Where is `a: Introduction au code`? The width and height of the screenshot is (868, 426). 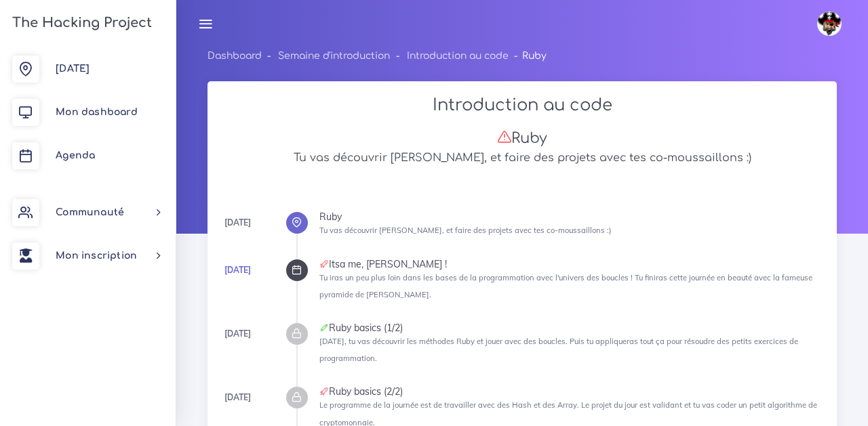
a: Introduction au code is located at coordinates (458, 55).